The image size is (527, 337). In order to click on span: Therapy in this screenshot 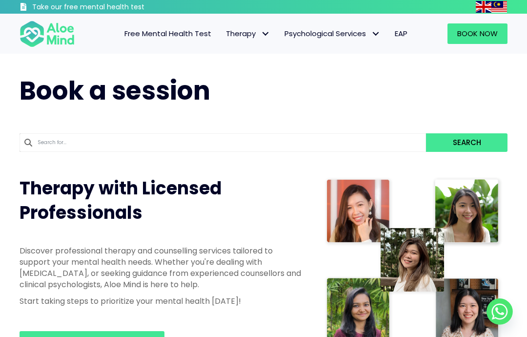, I will do `click(248, 33)`.